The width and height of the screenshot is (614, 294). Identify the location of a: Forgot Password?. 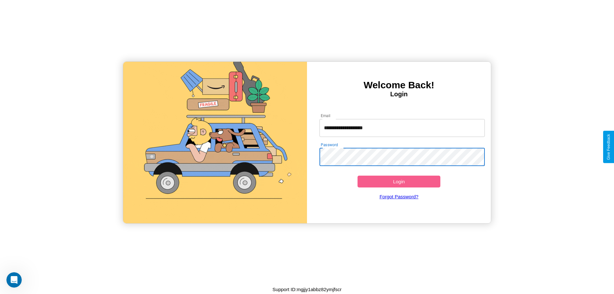
(399, 196).